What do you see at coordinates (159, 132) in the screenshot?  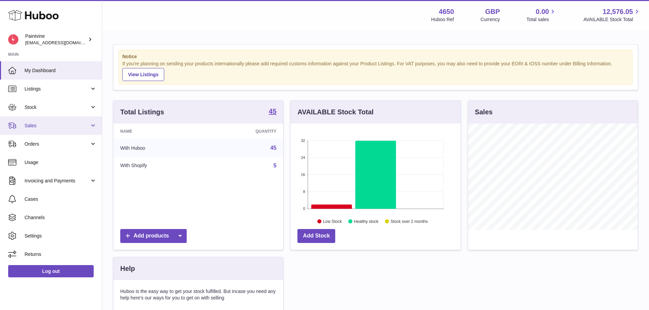 I see `th: Name` at bounding box center [159, 132].